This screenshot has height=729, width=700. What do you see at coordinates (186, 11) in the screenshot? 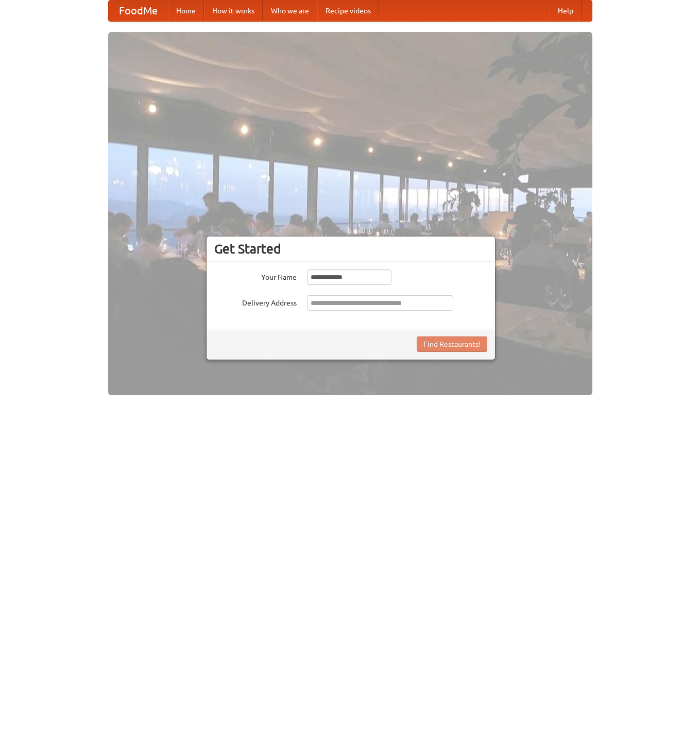
I see `a: Home` at bounding box center [186, 11].